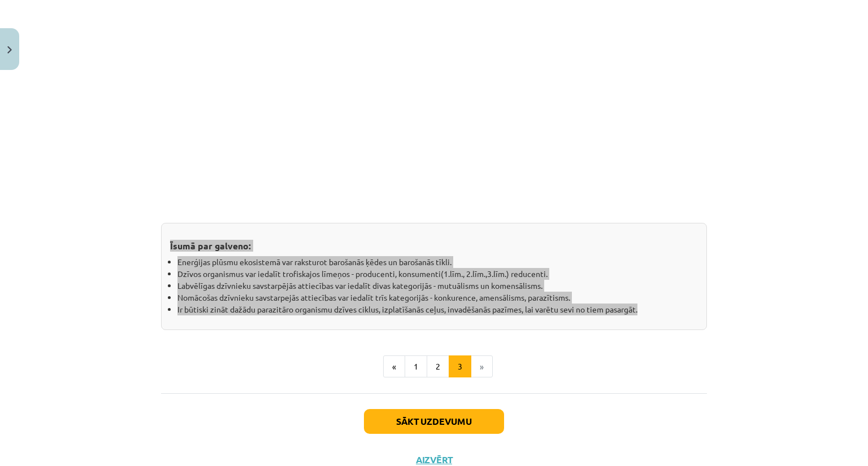 This screenshot has height=466, width=868. Describe the element at coordinates (416, 367) in the screenshot. I see `button: 1` at that location.